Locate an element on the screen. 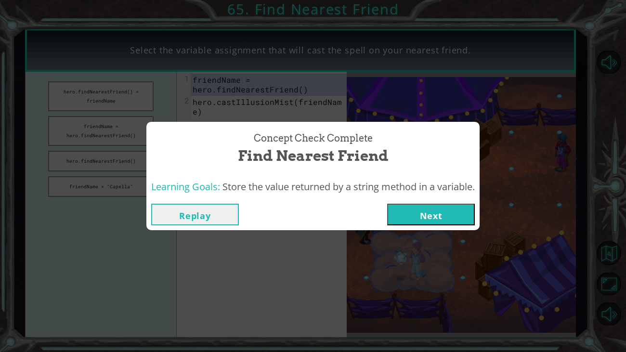 The image size is (626, 352). span: Learning Goals: is located at coordinates (185, 186).